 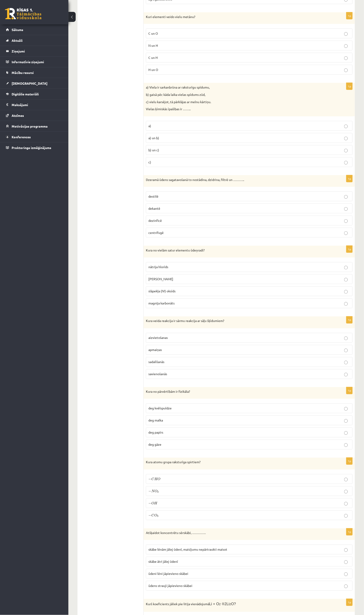 I want to click on span: dekantē, so click(x=155, y=208).